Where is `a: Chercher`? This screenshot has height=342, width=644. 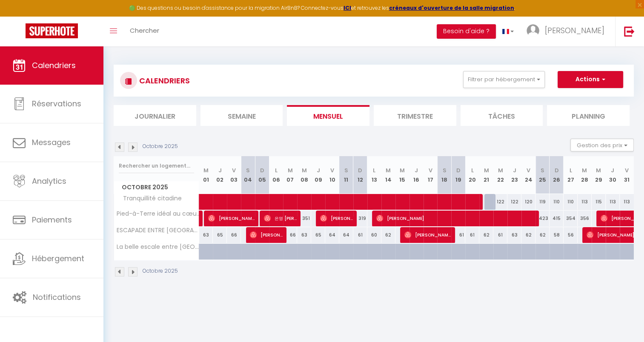 a: Chercher is located at coordinates (144, 31).